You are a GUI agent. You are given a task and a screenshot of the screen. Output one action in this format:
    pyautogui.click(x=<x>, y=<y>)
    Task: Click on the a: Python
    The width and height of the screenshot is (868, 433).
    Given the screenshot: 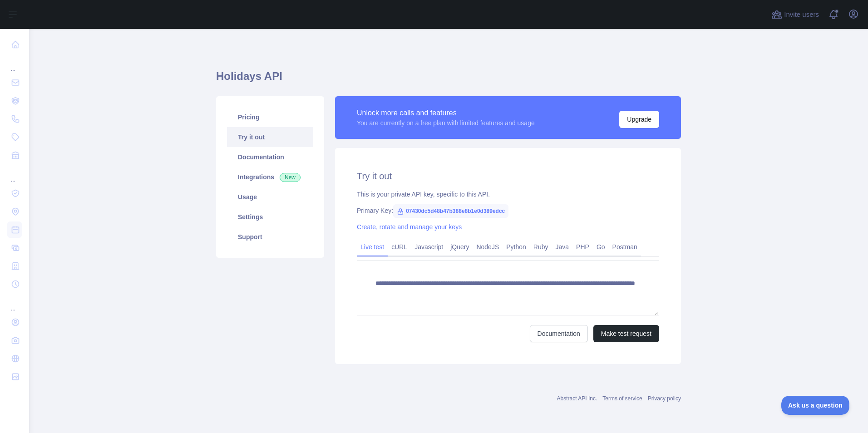 What is the action you would take?
    pyautogui.click(x=516, y=246)
    